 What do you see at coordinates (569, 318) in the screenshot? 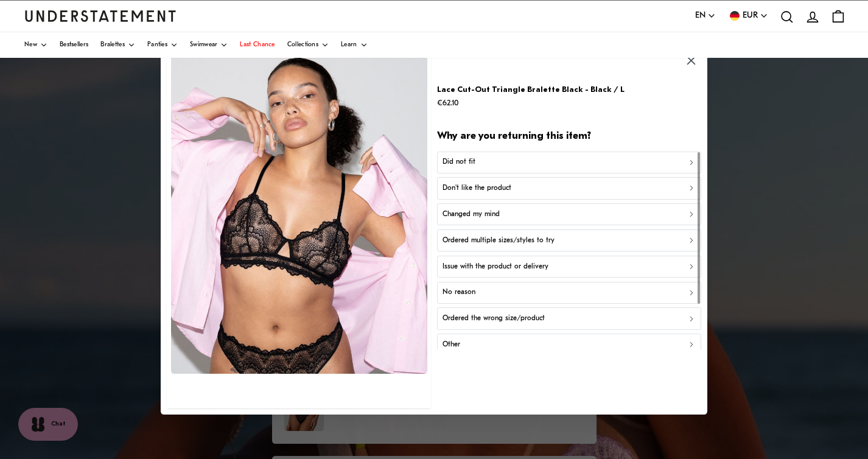
I see `button: Ordered the wrong size/product` at bounding box center [569, 318].